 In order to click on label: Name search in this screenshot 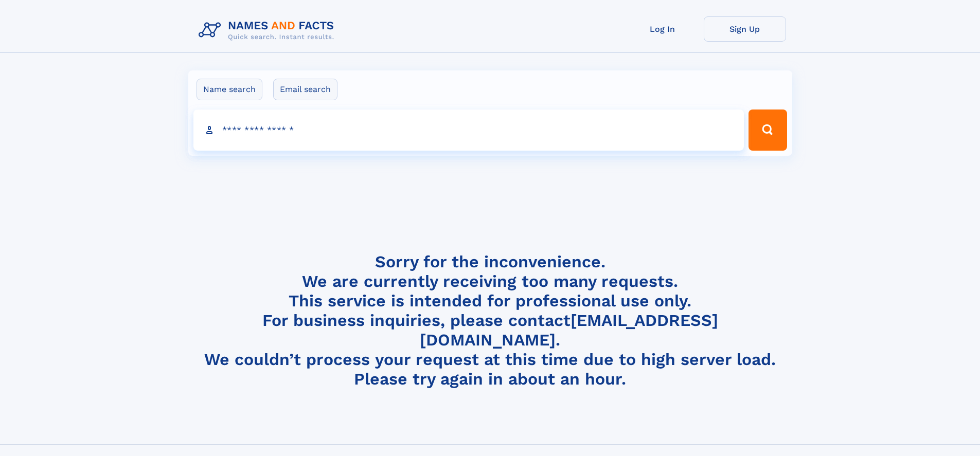, I will do `click(229, 89)`.